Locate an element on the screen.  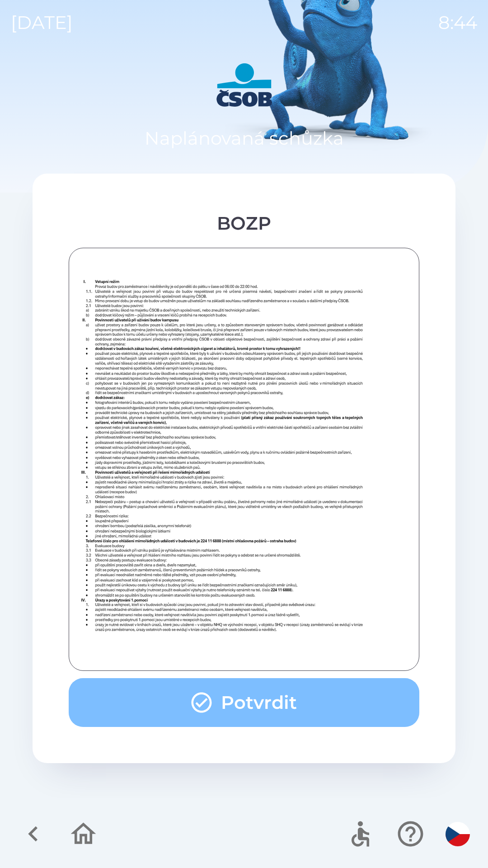
img: cs flag is located at coordinates (458, 834).